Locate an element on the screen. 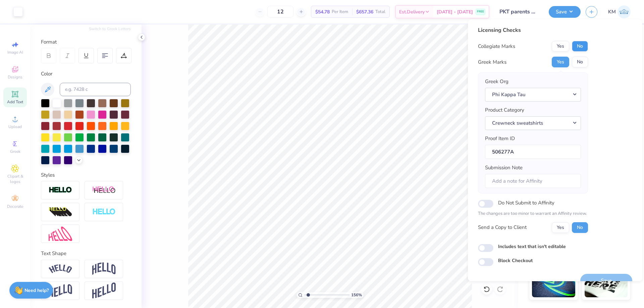  img: Stroke is located at coordinates (61, 190).